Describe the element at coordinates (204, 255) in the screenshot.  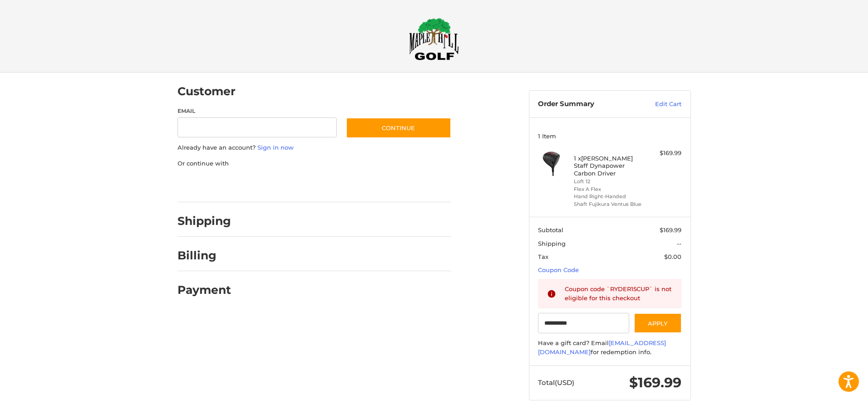
I see `h2: Billing` at that location.